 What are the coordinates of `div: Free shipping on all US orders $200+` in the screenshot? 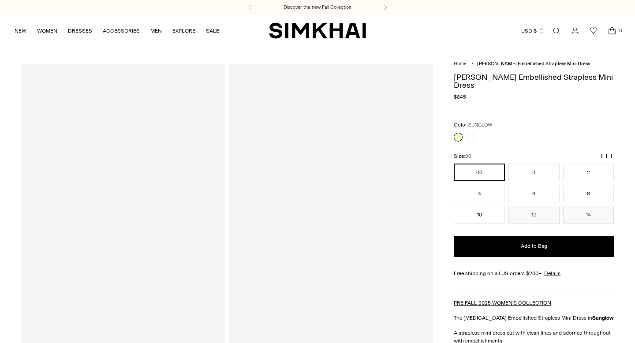 It's located at (534, 273).